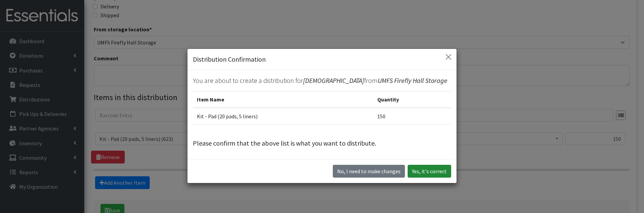  I want to click on td: Kit - Pad (20 pads, 5 liners), so click(283, 116).